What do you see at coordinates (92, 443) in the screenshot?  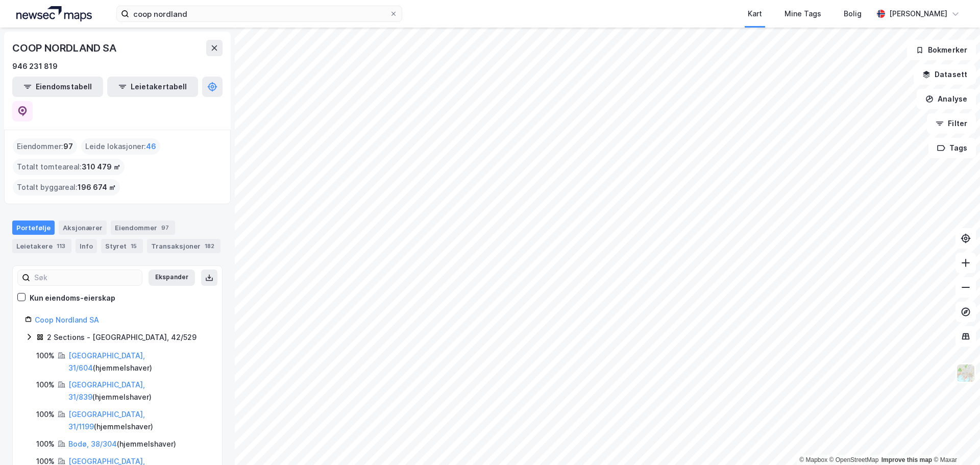 I see `a: Bodø, 38/304` at bounding box center [92, 443].